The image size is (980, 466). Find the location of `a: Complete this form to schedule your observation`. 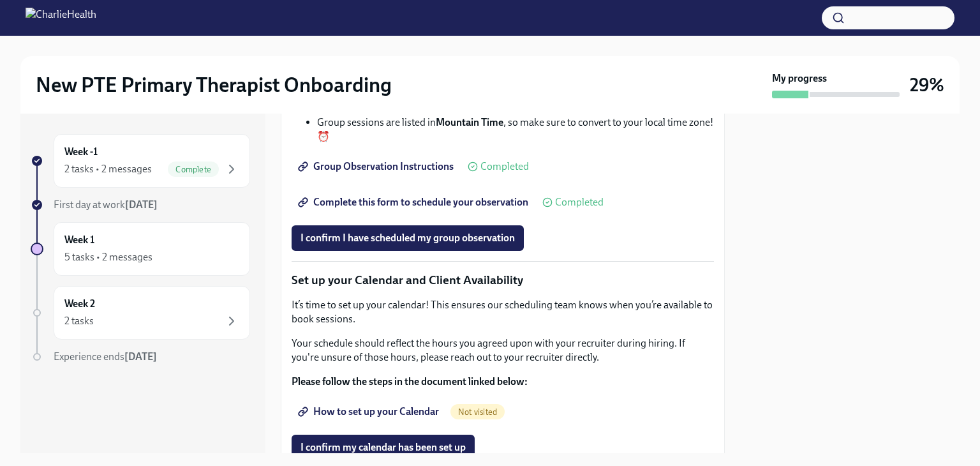

a: Complete this form to schedule your observation is located at coordinates (414, 202).